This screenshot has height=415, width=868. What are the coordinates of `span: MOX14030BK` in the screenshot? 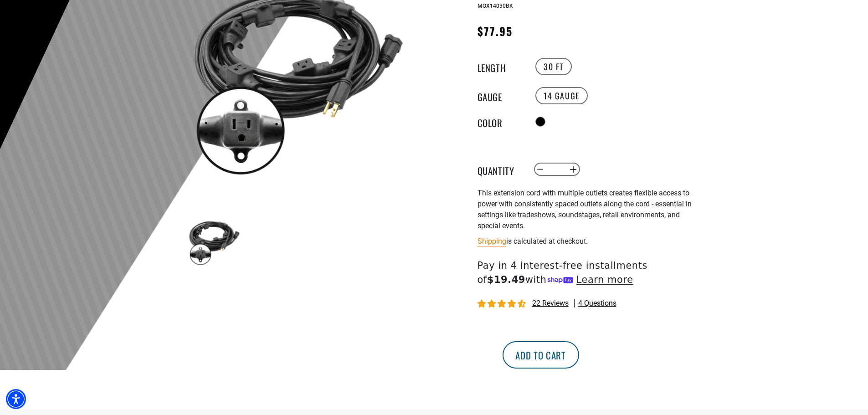 It's located at (495, 6).